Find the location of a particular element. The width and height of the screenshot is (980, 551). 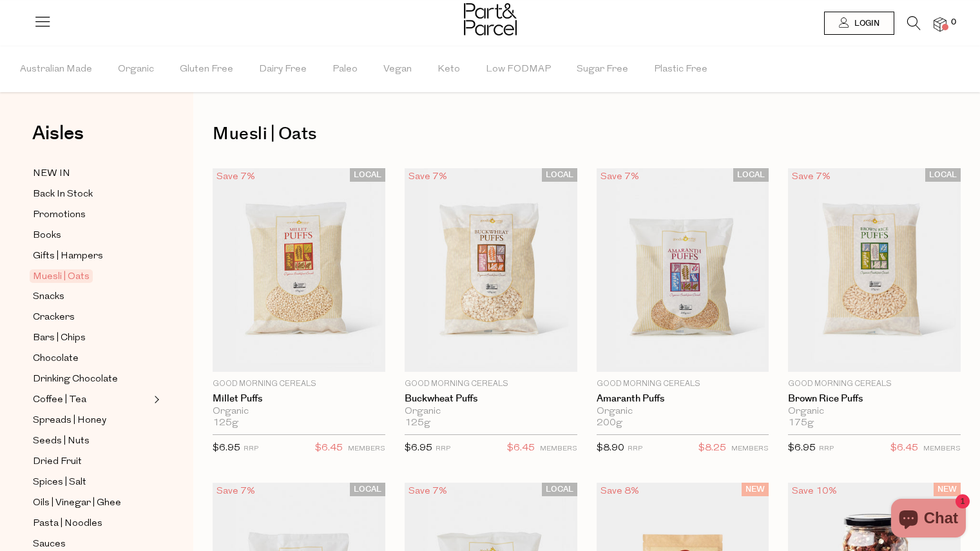

a: Back In Stock is located at coordinates (91, 194).